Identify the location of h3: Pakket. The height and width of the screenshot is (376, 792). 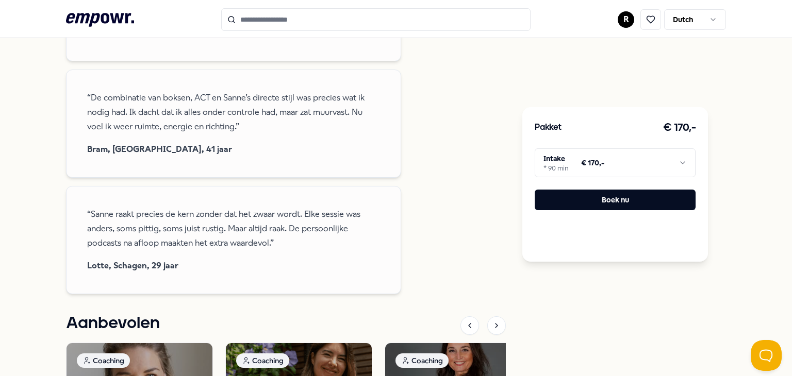
(548, 128).